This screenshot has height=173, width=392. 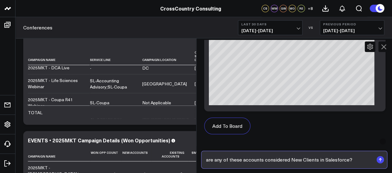 I want to click on div: SL-Coupa, so click(x=99, y=103).